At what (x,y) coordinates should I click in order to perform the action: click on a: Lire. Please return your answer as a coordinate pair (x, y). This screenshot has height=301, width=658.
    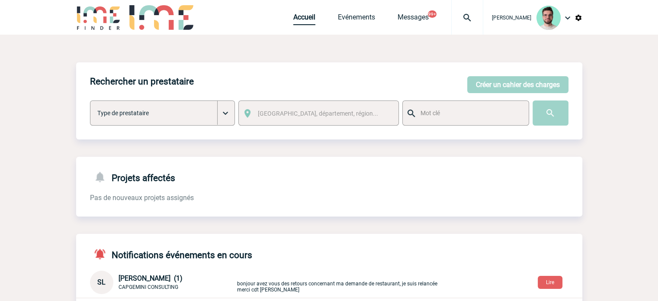
    Looking at the image, I should click on (550, 281).